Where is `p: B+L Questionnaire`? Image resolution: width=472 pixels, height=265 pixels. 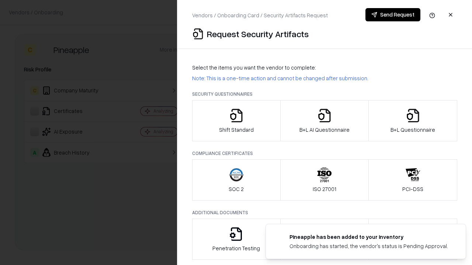
p: B+L Questionnaire is located at coordinates (412, 130).